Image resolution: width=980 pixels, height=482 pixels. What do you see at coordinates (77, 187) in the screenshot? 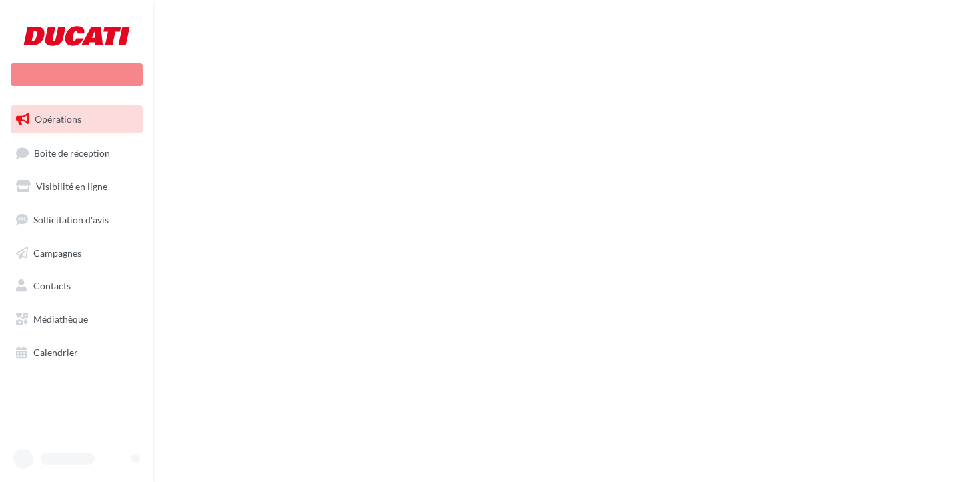
I see `a: Visibilité en ligne` at bounding box center [77, 187].